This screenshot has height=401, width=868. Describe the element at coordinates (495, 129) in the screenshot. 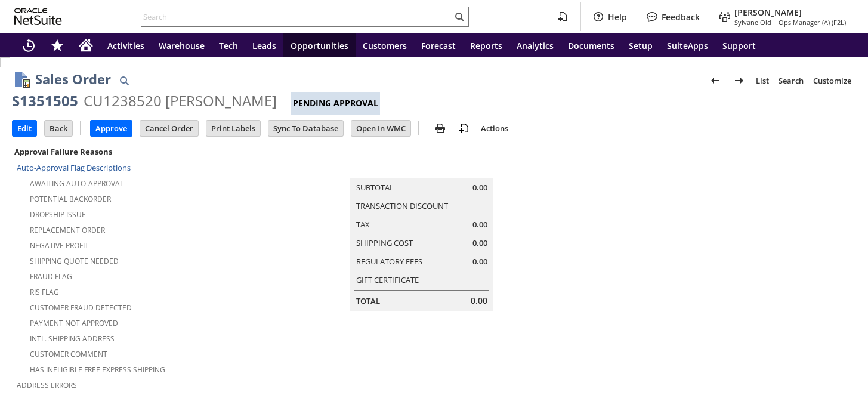

I see `a: Actions` at that location.